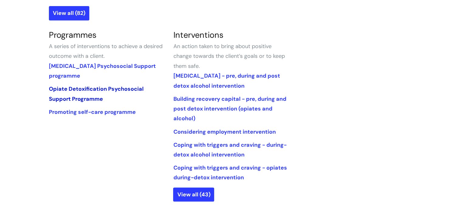  Describe the element at coordinates (194, 194) in the screenshot. I see `a: View all (43)` at that location.